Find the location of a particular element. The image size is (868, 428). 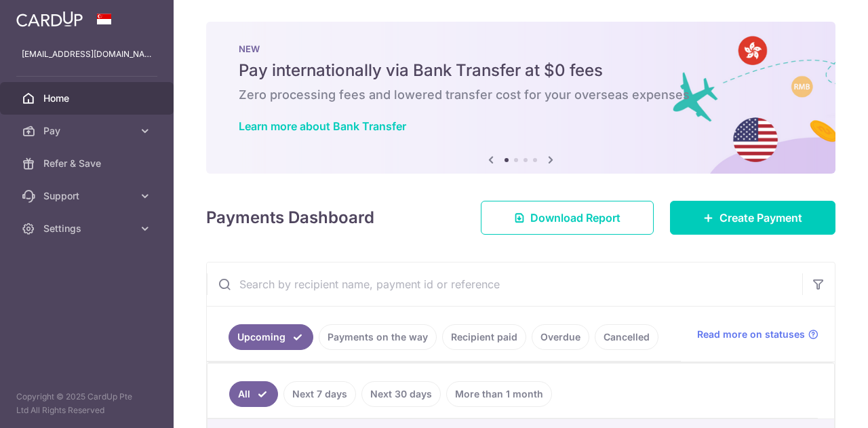

a: Upcoming is located at coordinates (270, 337).